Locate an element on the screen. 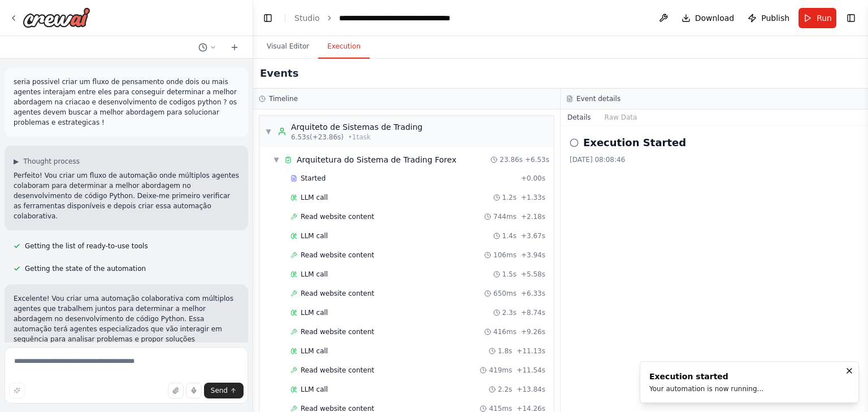 This screenshot has width=868, height=412. button: Download is located at coordinates (708, 18).